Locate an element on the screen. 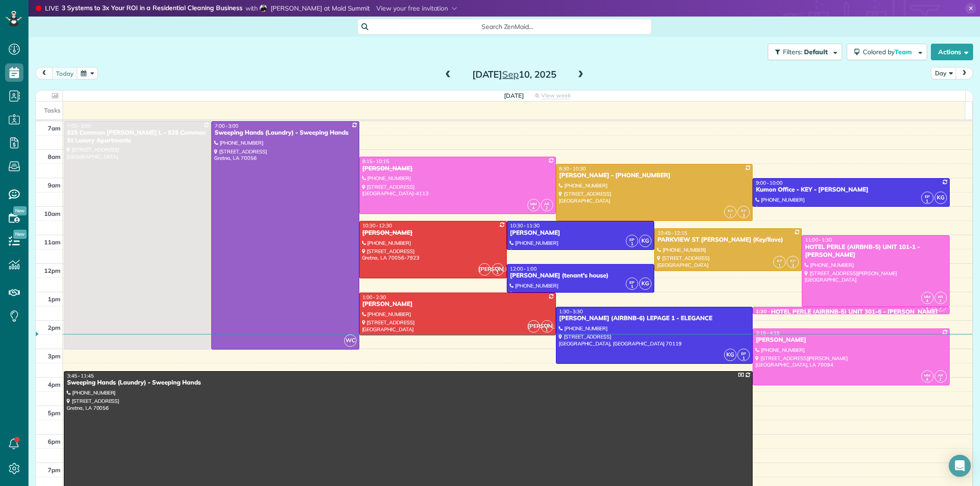 This screenshot has width=980, height=486. span: 7am is located at coordinates (55, 128).